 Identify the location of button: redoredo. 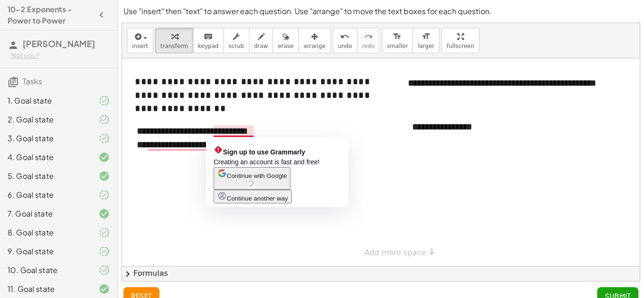
(368, 40).